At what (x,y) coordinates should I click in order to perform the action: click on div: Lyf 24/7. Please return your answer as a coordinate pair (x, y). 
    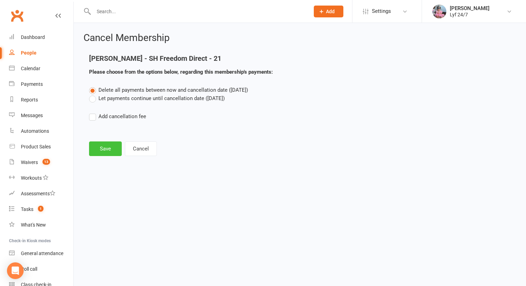
    Looking at the image, I should click on (470, 15).